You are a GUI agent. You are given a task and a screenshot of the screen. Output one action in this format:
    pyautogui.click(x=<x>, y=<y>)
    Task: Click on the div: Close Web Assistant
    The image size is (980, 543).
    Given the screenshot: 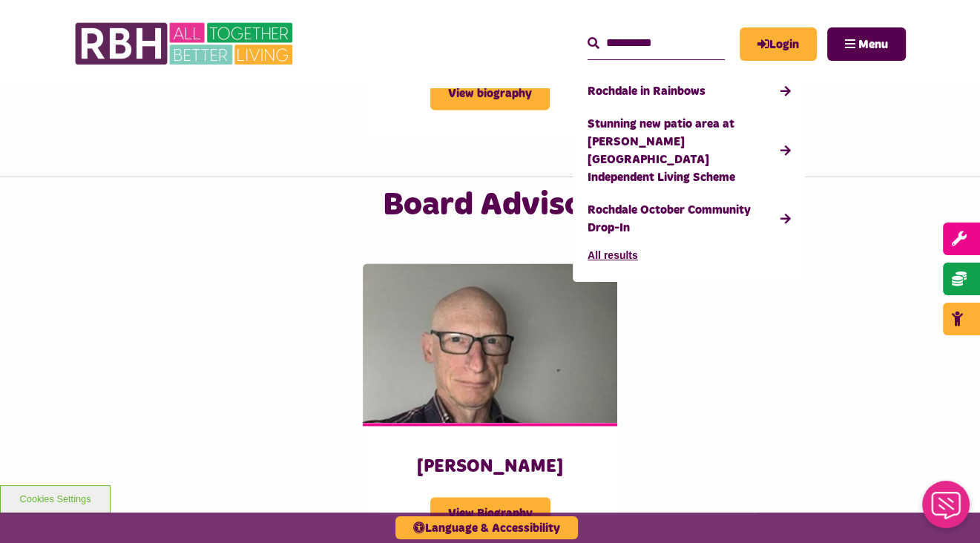 What is the action you would take?
    pyautogui.click(x=32, y=29)
    